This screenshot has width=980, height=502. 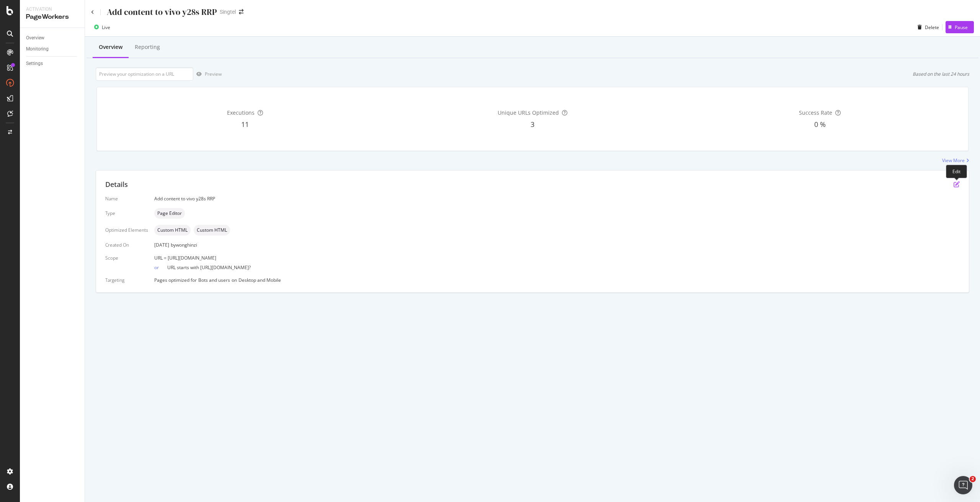 I want to click on div: Type, so click(x=127, y=213).